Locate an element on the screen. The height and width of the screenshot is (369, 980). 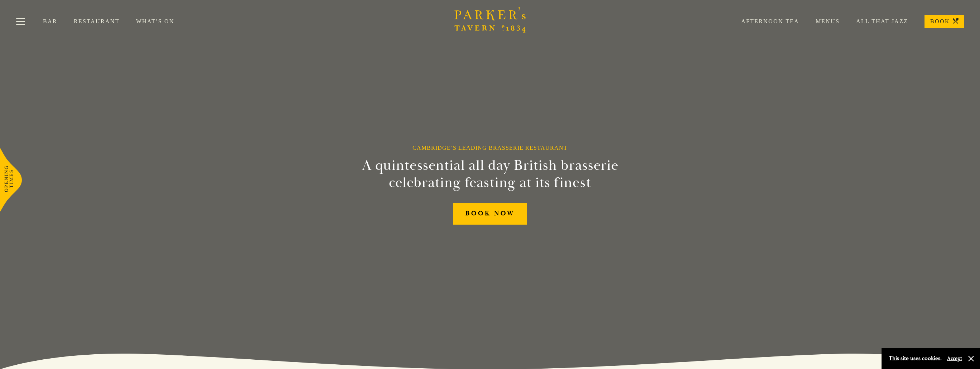
a: BOOK NOW is located at coordinates (491, 213).